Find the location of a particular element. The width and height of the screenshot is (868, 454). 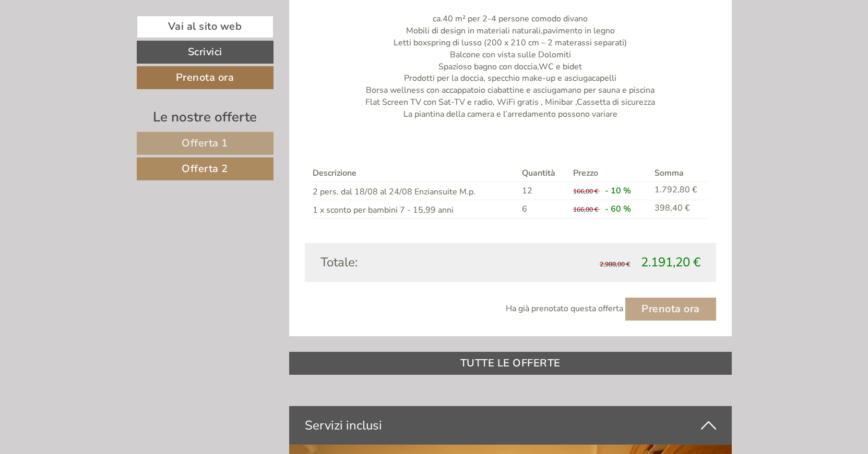

div: Lei is located at coordinates (324, 34).